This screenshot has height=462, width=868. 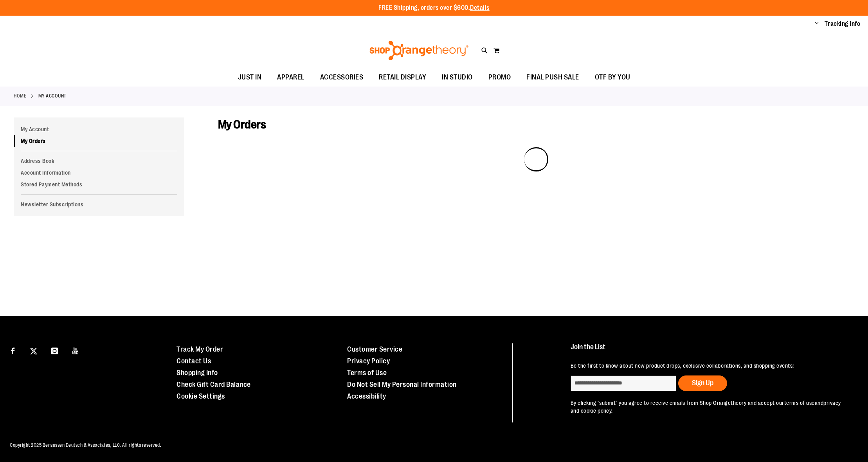 I want to click on a: Terms of Use, so click(x=367, y=373).